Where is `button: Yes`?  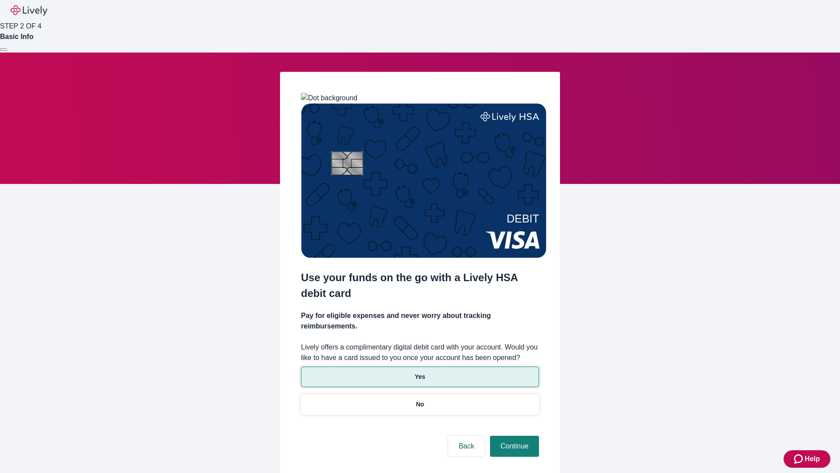
button: Yes is located at coordinates (420, 376).